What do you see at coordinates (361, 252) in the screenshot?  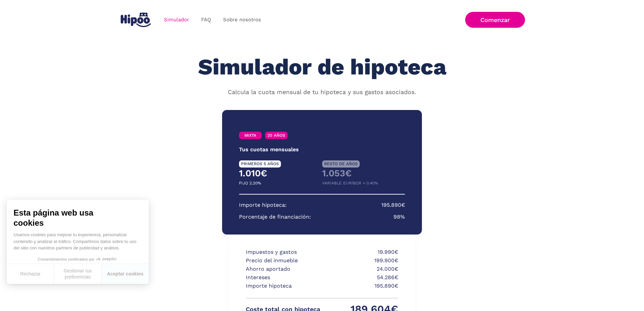 I see `p: 19.990€` at bounding box center [361, 252].